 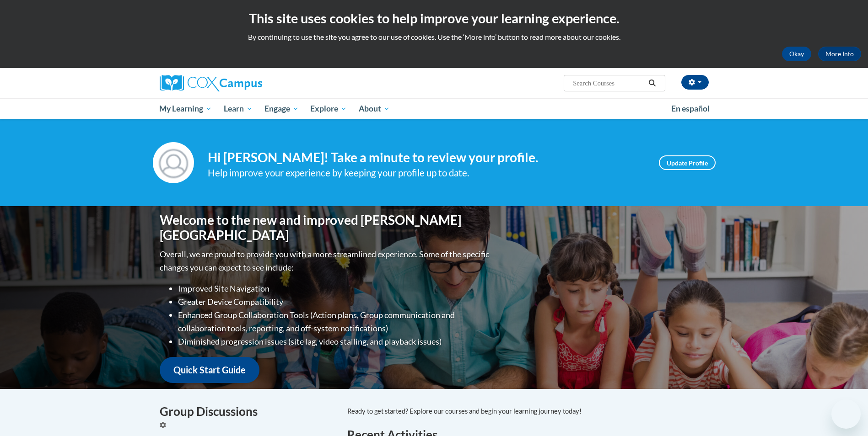 What do you see at coordinates (335, 341) in the screenshot?
I see `li: Diminished progression issues (site lag, video stalling, and playback issues)` at bounding box center [335, 341].